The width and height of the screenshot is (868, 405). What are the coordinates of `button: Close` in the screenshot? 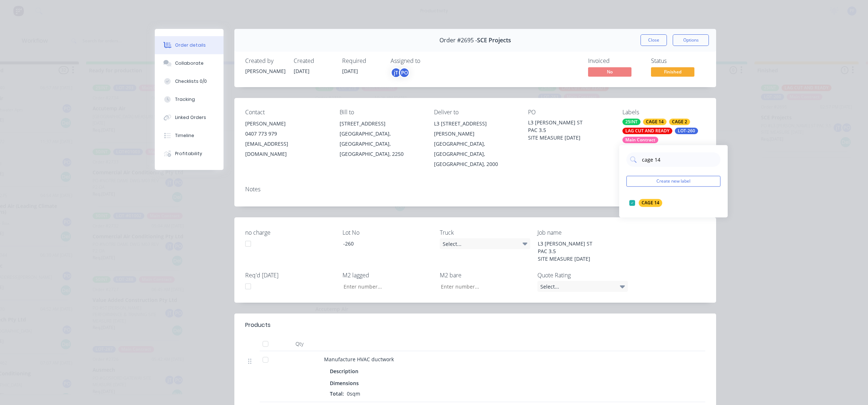 It's located at (653, 40).